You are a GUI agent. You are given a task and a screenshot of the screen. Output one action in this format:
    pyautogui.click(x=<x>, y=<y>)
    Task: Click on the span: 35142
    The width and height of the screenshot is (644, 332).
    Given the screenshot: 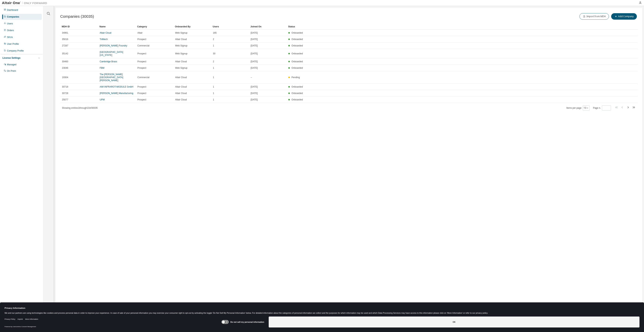 What is the action you would take?
    pyautogui.click(x=65, y=53)
    